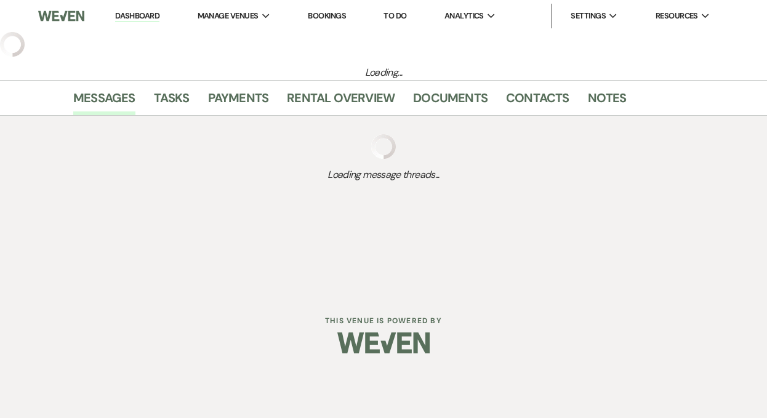 Image resolution: width=767 pixels, height=418 pixels. Describe the element at coordinates (104, 102) in the screenshot. I see `a: Messages` at that location.